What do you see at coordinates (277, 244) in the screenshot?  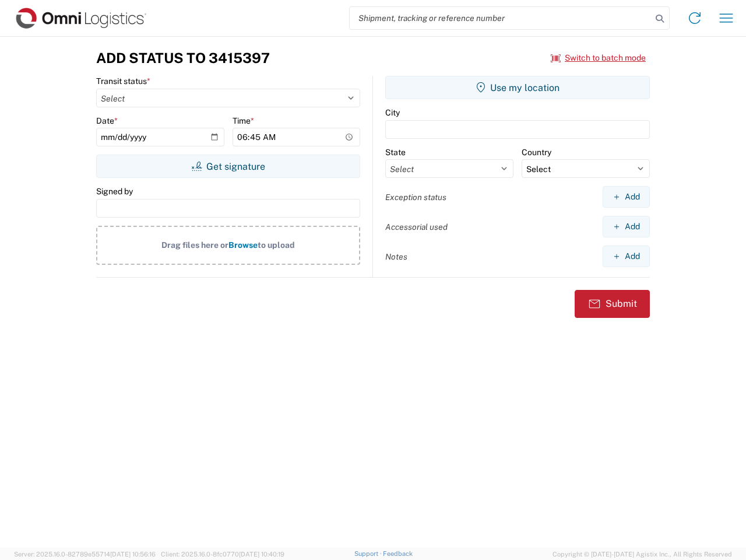 I see `span: to upload` at bounding box center [277, 244].